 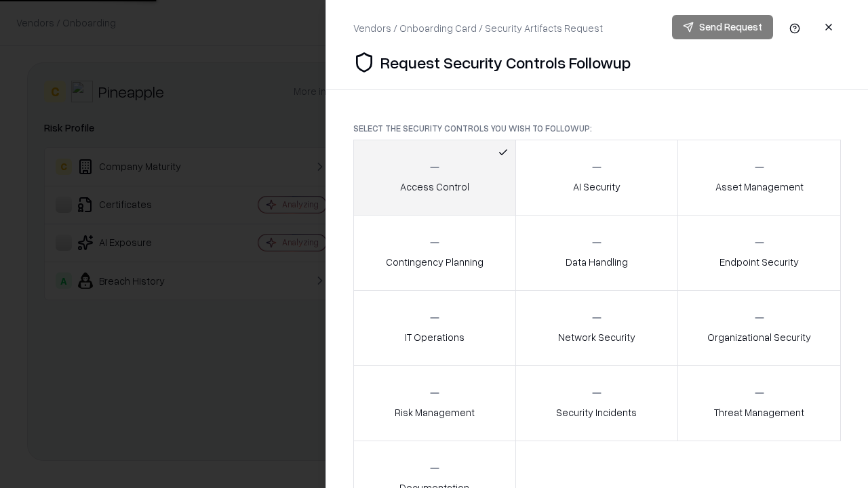 What do you see at coordinates (758, 252) in the screenshot?
I see `button: Endpoint Security` at bounding box center [758, 252].